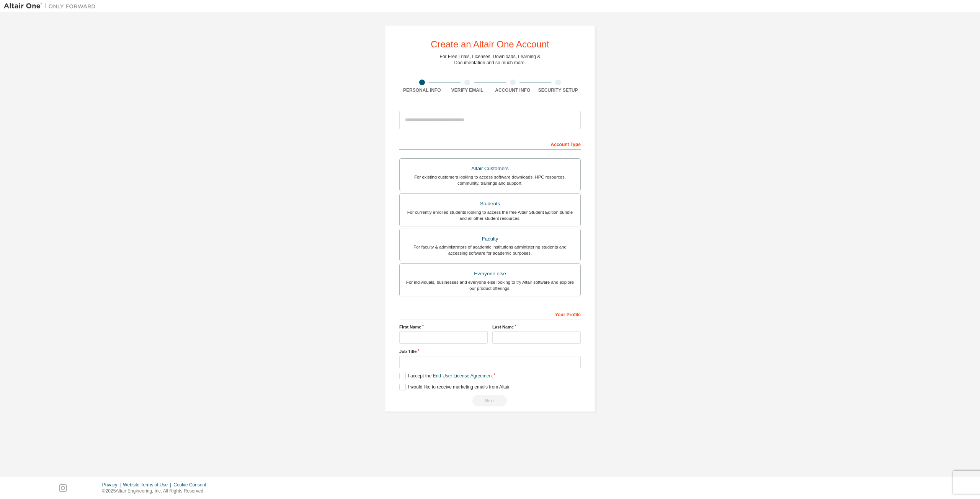 This screenshot has width=980, height=499. Describe the element at coordinates (112, 485) in the screenshot. I see `div: Privacy` at that location.